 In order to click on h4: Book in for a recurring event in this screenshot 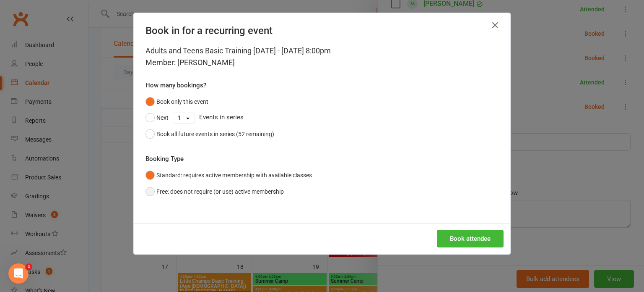, I will do `click(322, 30)`.